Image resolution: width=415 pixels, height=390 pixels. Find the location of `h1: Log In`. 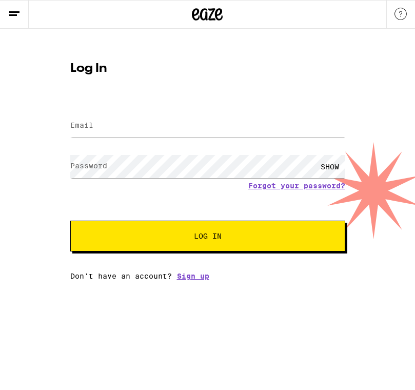

h1: Log In is located at coordinates (208, 69).